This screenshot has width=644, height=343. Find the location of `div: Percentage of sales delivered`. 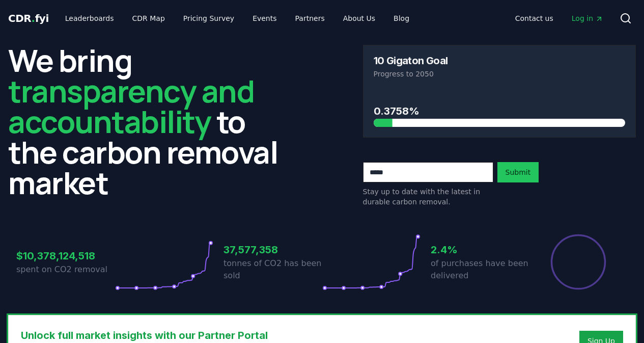

div: Percentage of sales delivered is located at coordinates (579, 262).